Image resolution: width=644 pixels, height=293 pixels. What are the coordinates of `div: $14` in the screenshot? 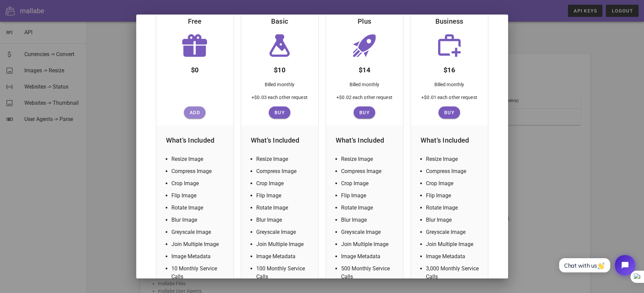 It's located at (364, 69).